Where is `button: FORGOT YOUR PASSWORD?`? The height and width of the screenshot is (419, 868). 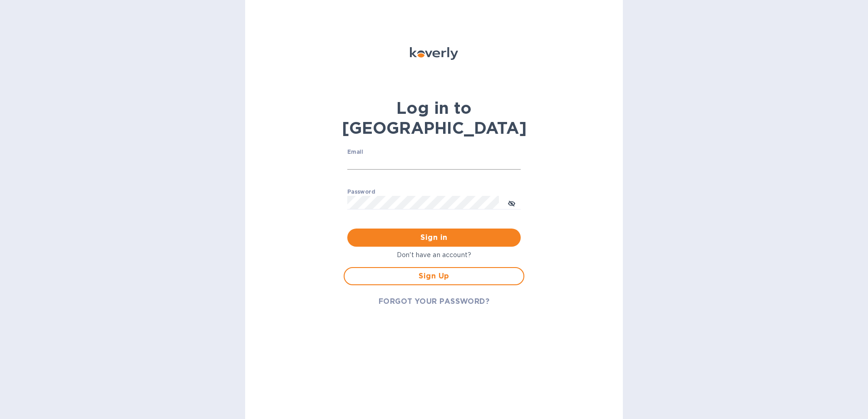 button: FORGOT YOUR PASSWORD? is located at coordinates (434, 302).